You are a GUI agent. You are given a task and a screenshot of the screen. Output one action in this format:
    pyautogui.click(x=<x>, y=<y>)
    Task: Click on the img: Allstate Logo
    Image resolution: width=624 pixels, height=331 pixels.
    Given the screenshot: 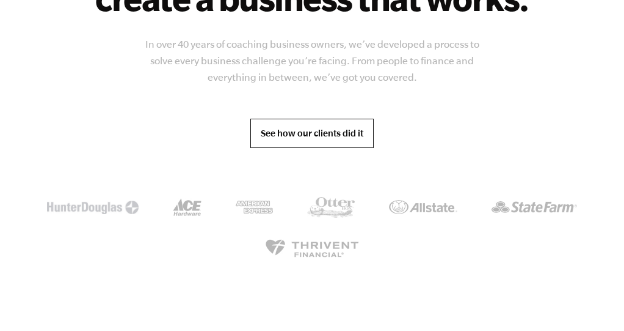 What is the action you would take?
    pyautogui.click(x=423, y=206)
    